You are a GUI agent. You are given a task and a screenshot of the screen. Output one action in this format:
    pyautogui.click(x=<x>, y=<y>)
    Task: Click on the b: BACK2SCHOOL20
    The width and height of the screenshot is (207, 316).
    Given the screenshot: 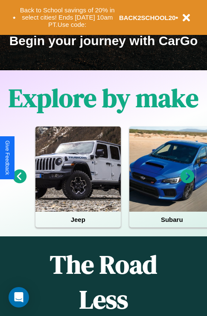 What is the action you would take?
    pyautogui.click(x=147, y=17)
    